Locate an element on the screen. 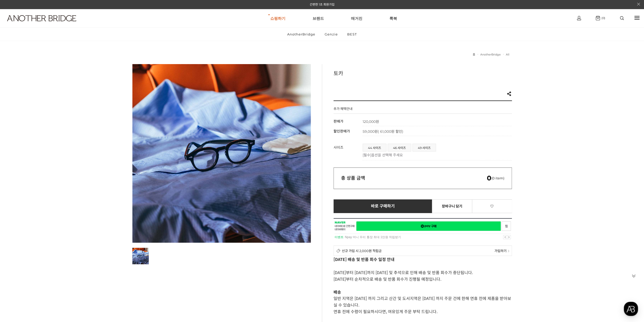 This screenshot has height=322, width=644. a: (0) is located at coordinates (601, 18).